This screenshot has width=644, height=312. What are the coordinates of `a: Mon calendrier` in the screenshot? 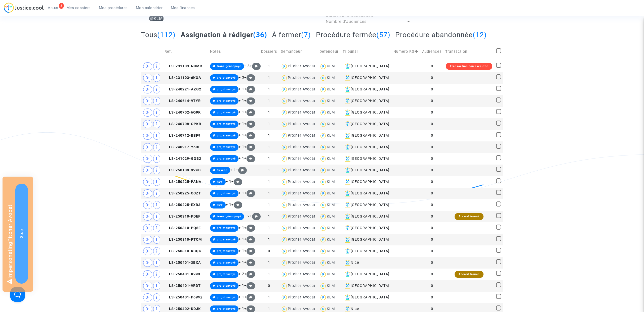 It's located at (149, 8).